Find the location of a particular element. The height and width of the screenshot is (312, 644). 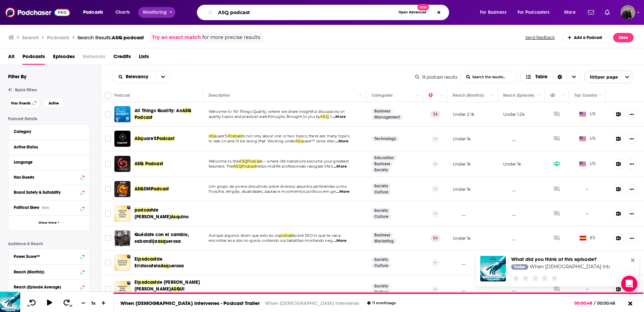

button: Active Status is located at coordinates (49, 147).